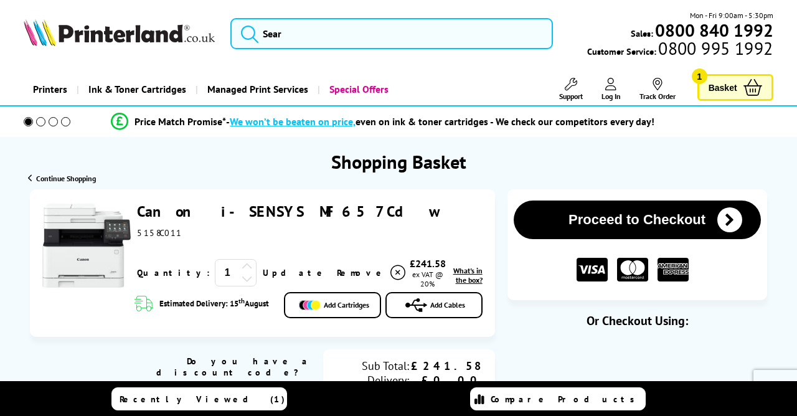 The image size is (797, 416). I want to click on a: Managed Print Services, so click(257, 89).